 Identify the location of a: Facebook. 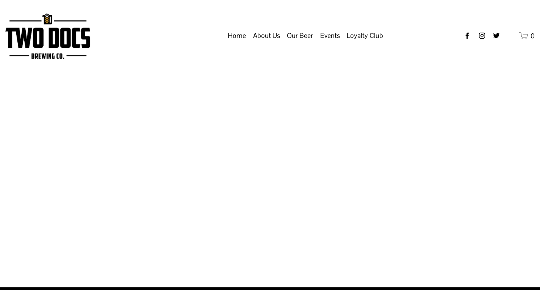
(468, 36).